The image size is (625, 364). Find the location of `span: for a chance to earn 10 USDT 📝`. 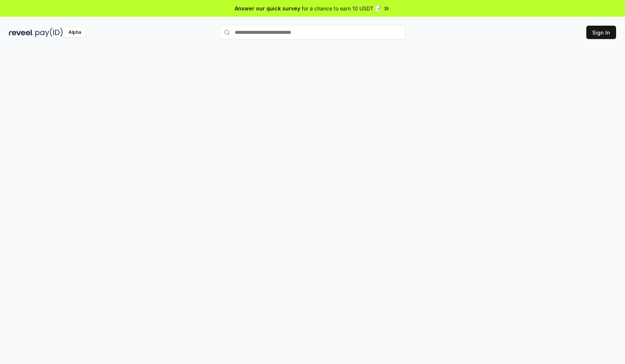

span: for a chance to earn 10 USDT 📝 is located at coordinates (342, 8).